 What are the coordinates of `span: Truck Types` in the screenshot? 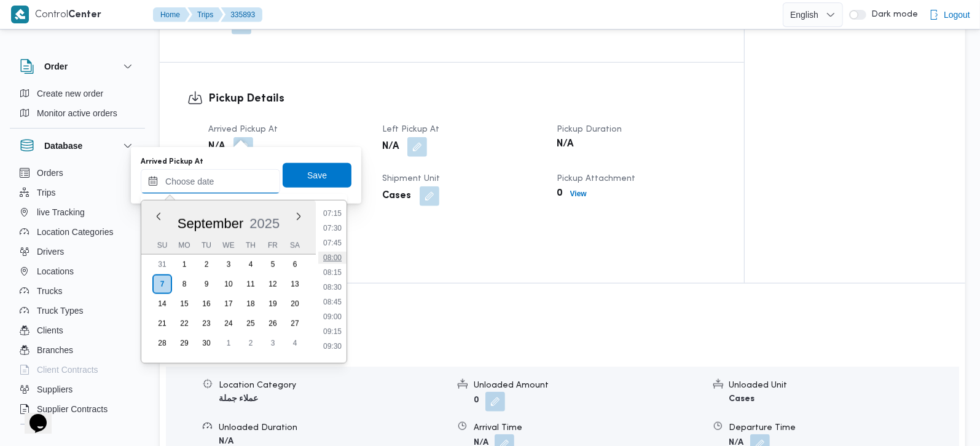 It's located at (60, 310).